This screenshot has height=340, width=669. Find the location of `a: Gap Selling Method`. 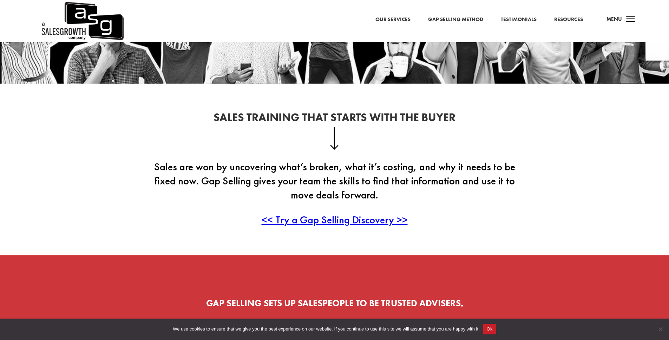

a: Gap Selling Method is located at coordinates (456, 20).